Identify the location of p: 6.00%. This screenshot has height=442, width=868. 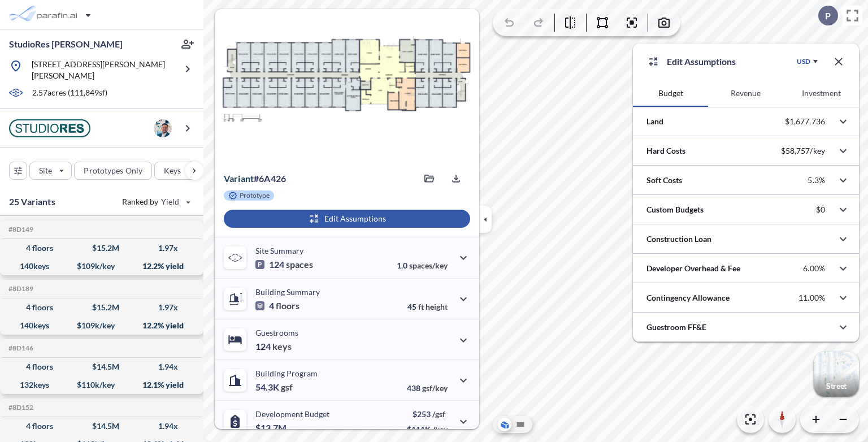
(814, 269).